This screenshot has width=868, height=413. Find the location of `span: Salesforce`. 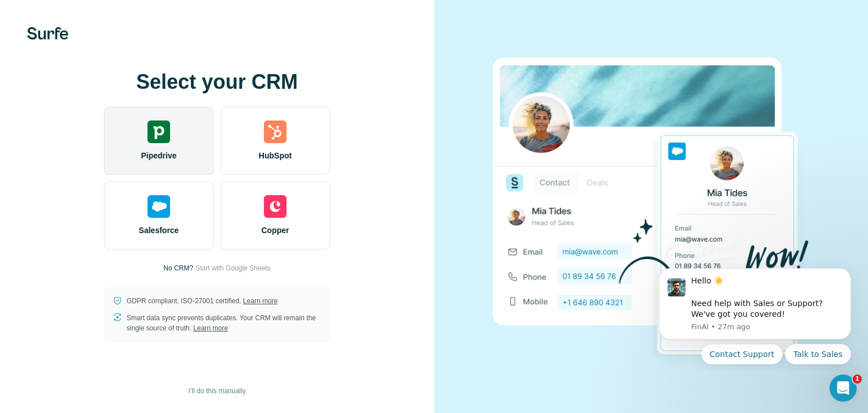

span: Salesforce is located at coordinates (159, 230).